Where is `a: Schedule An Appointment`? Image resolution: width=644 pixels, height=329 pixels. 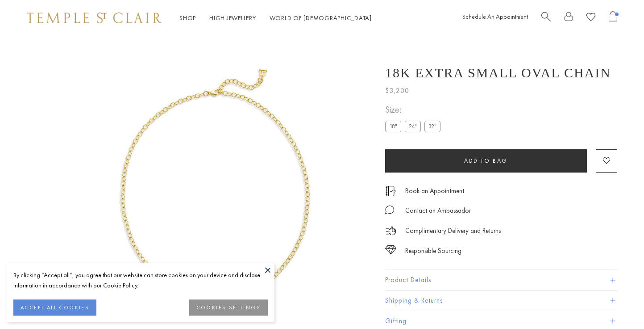
a: Schedule An Appointment is located at coordinates (495, 17).